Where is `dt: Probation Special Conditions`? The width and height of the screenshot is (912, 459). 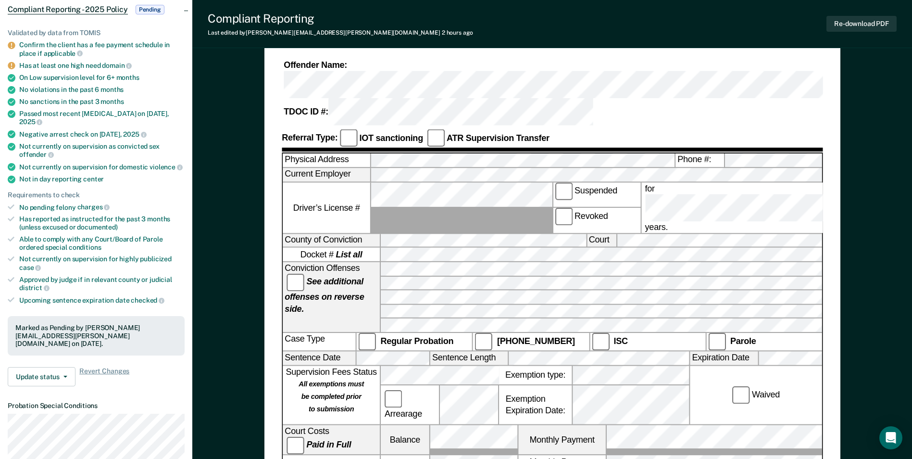 dt: Probation Special Conditions is located at coordinates (96, 405).